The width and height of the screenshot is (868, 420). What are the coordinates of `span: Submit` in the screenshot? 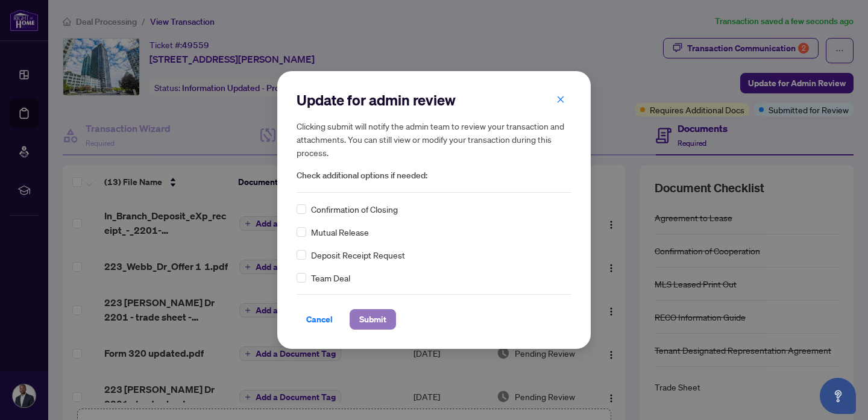 It's located at (373, 319).